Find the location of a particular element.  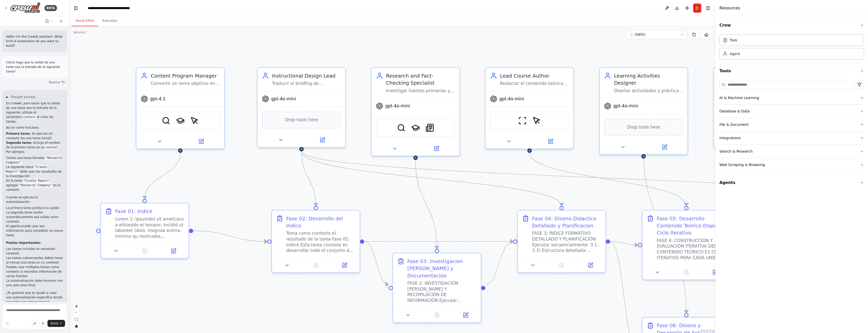

g: Edge from 159c3405-972b-457f-9154-c041b7d89ac5 to 1ab851d9-5c80-45a5-961b-a93cf9942c62 is located at coordinates (162, 175).